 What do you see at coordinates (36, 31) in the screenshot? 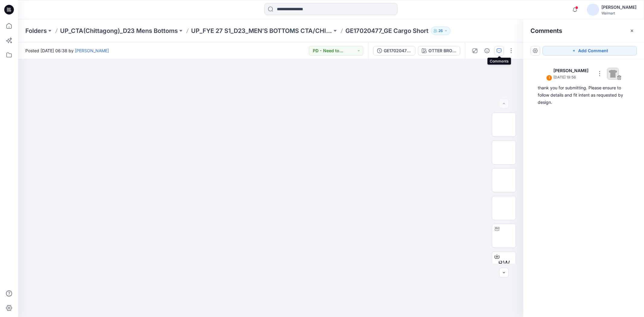
I see `p: Folders` at bounding box center [36, 31].